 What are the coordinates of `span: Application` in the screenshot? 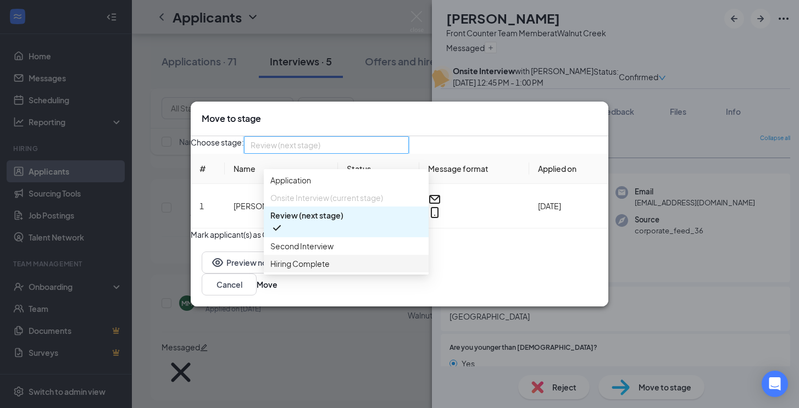 It's located at (291, 180).